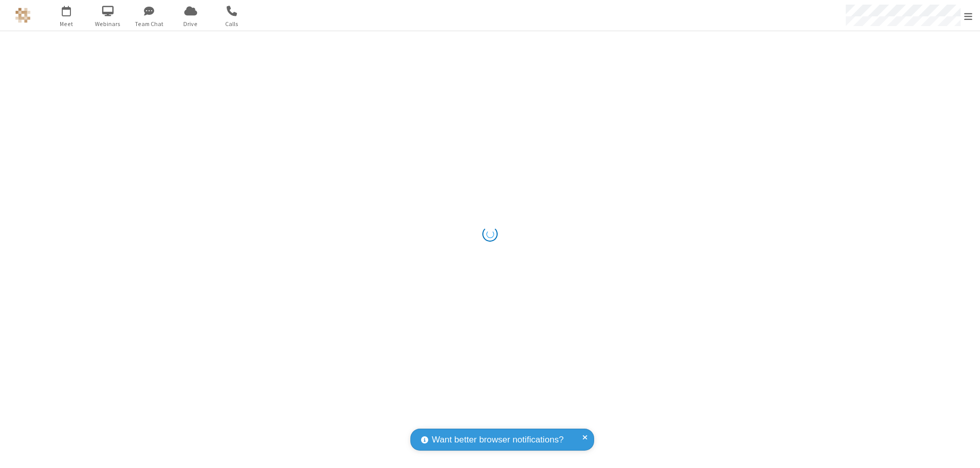  I want to click on span: Drive, so click(190, 24).